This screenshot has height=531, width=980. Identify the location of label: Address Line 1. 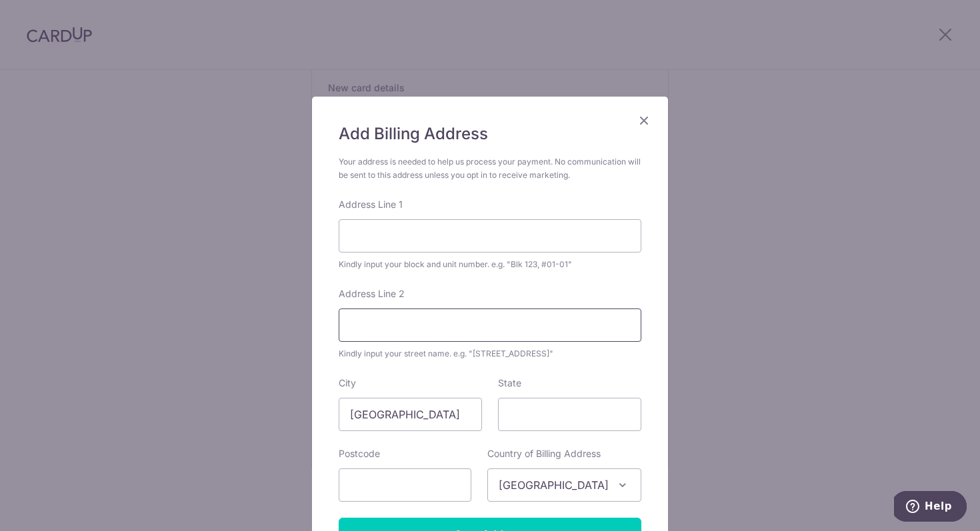
(370, 204).